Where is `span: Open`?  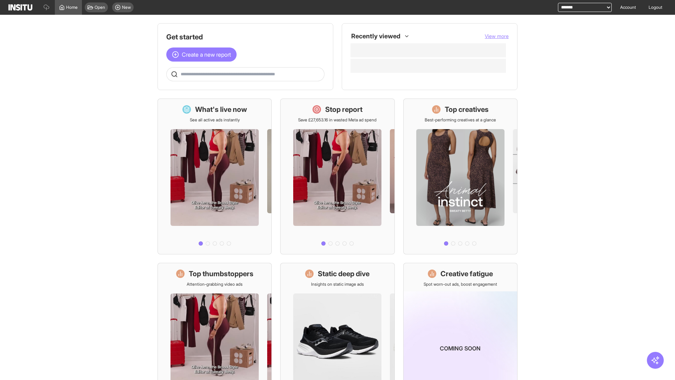 span: Open is located at coordinates (100, 7).